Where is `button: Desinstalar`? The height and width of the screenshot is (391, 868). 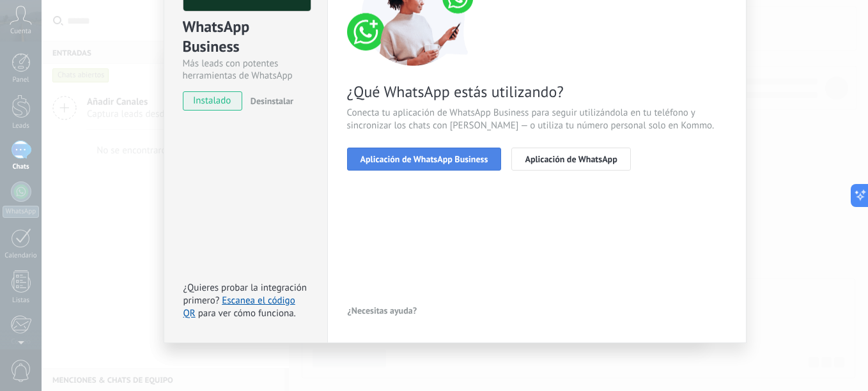 button: Desinstalar is located at coordinates (270, 101).